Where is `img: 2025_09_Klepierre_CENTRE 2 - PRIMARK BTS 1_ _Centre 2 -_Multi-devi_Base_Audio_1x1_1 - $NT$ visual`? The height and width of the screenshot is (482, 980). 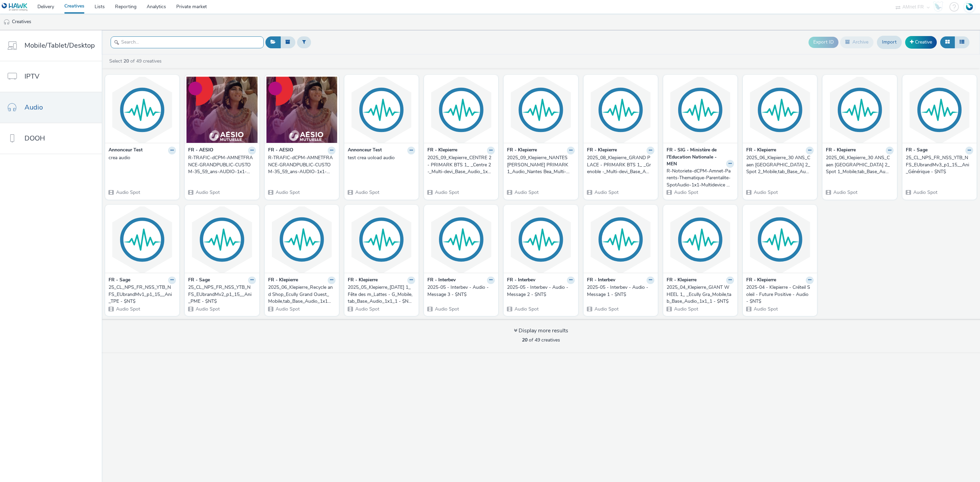 img: 2025_09_Klepierre_CENTRE 2 - PRIMARK BTS 1_ _Centre 2 -_Multi-devi_Base_Audio_1x1_1 - $NT$ visual is located at coordinates (461, 110).